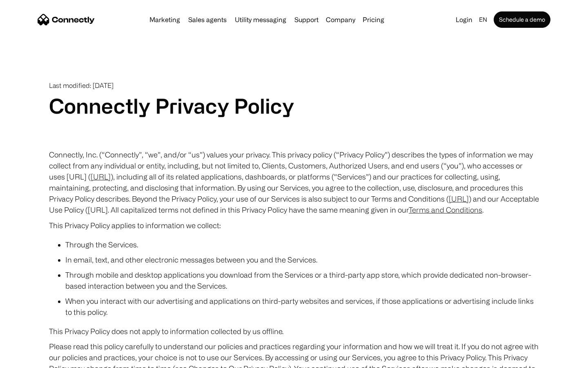  I want to click on a: Marketing, so click(165, 20).